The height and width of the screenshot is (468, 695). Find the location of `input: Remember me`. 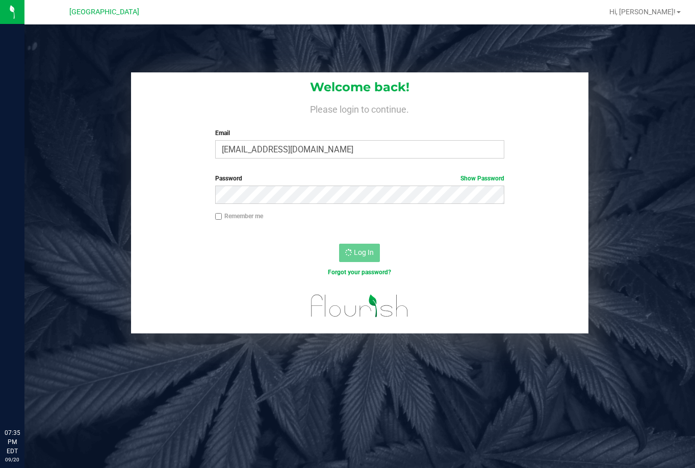

input: Remember me is located at coordinates (219, 217).